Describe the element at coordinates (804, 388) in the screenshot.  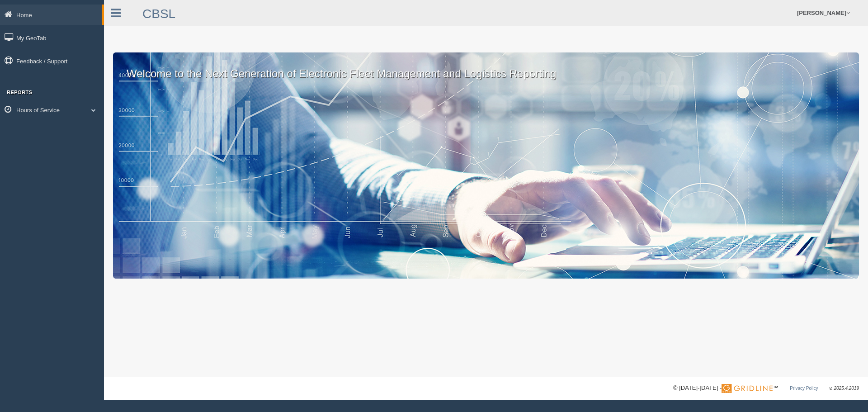
I see `a: Privacy Policy` at that location.